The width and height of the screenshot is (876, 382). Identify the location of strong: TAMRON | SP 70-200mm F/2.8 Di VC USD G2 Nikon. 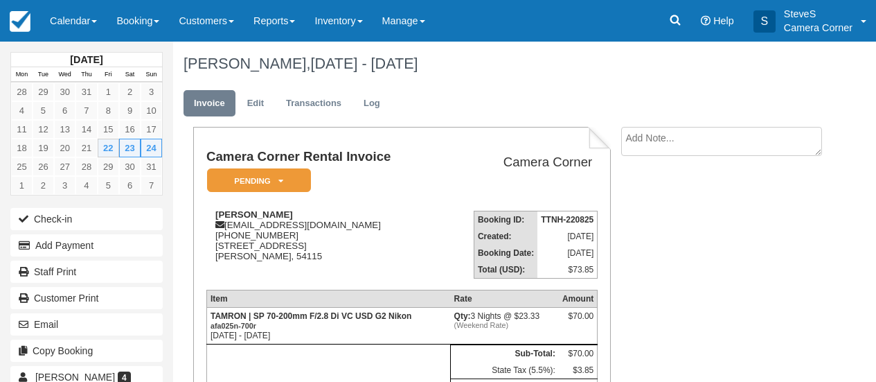
(311, 321).